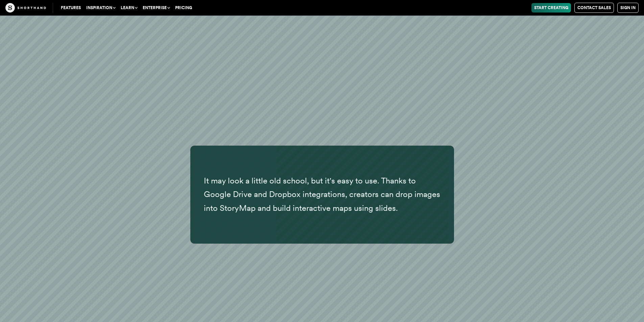  Describe the element at coordinates (322, 195) in the screenshot. I see `p: It may look a little old school, but it's easy to use. Thanks to Google Drive and Dropbox integra...` at that location.